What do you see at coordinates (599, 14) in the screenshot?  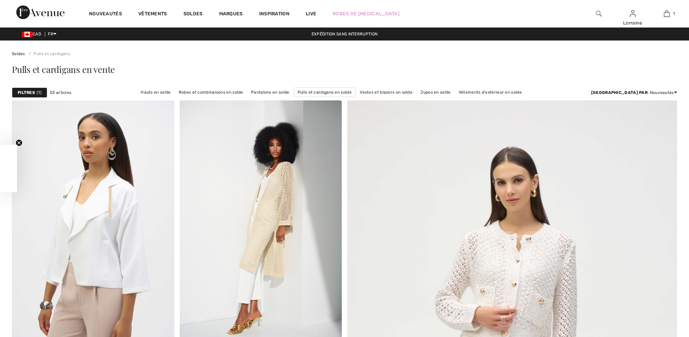 I see `img: recherche` at bounding box center [599, 14].